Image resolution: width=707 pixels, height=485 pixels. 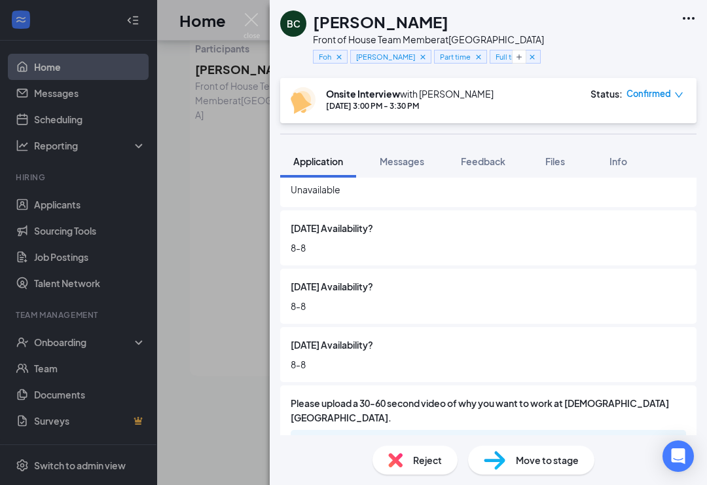 I want to click on span: Unavailable, so click(x=489, y=189).